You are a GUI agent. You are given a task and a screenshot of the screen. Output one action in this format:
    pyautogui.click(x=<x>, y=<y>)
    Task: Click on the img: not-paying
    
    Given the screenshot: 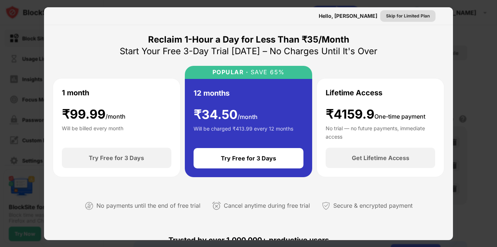 What is the action you would take?
    pyautogui.click(x=89, y=206)
    